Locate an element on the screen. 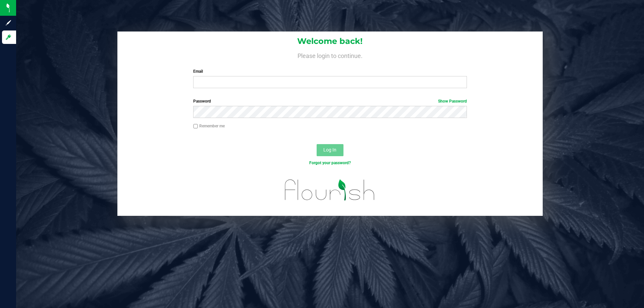  button: Log In is located at coordinates (330, 150).